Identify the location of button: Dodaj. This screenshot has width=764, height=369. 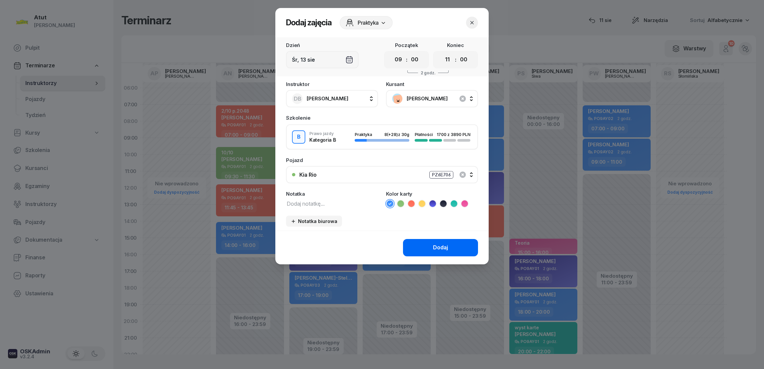
(441, 248).